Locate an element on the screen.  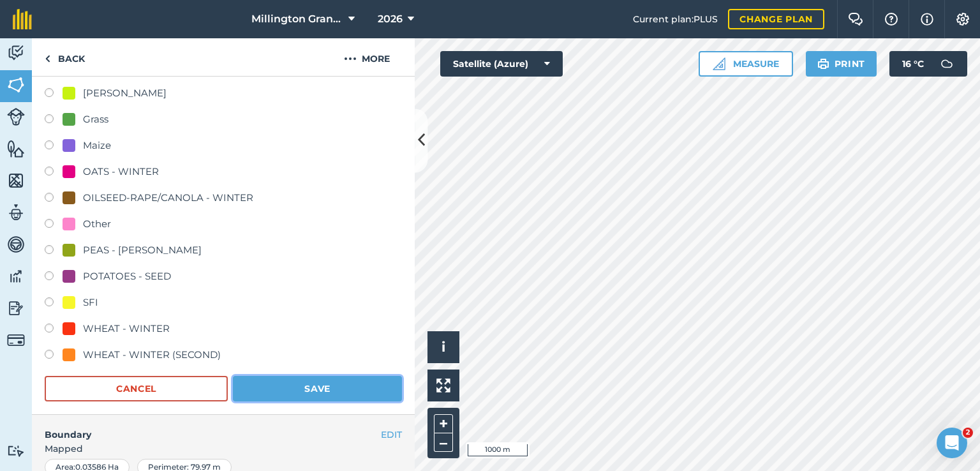
button: Measure is located at coordinates (745, 64).